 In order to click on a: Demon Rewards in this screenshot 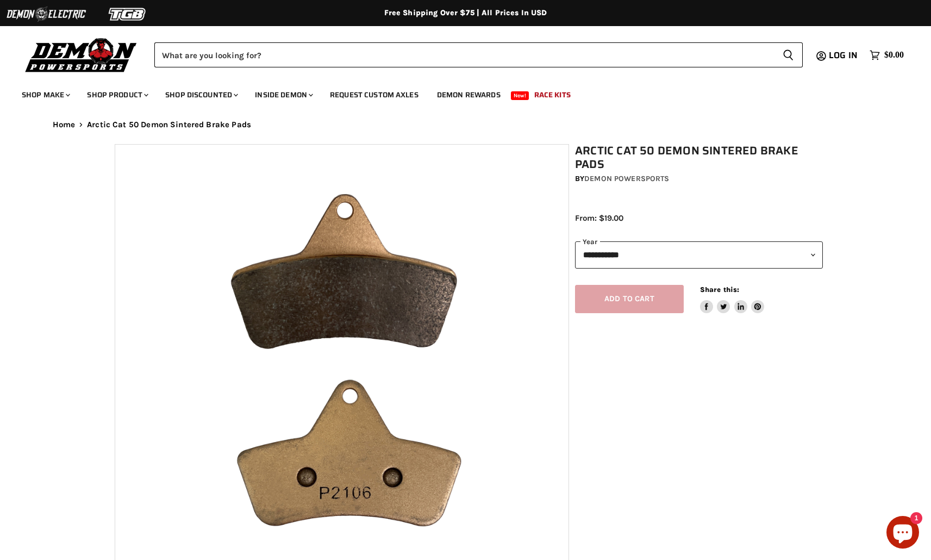, I will do `click(468, 95)`.